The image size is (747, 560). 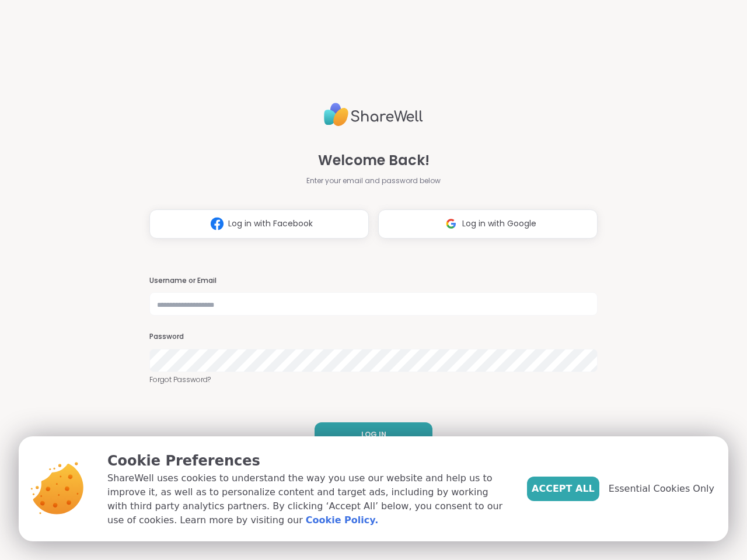 I want to click on h3: Username or Email, so click(x=374, y=281).